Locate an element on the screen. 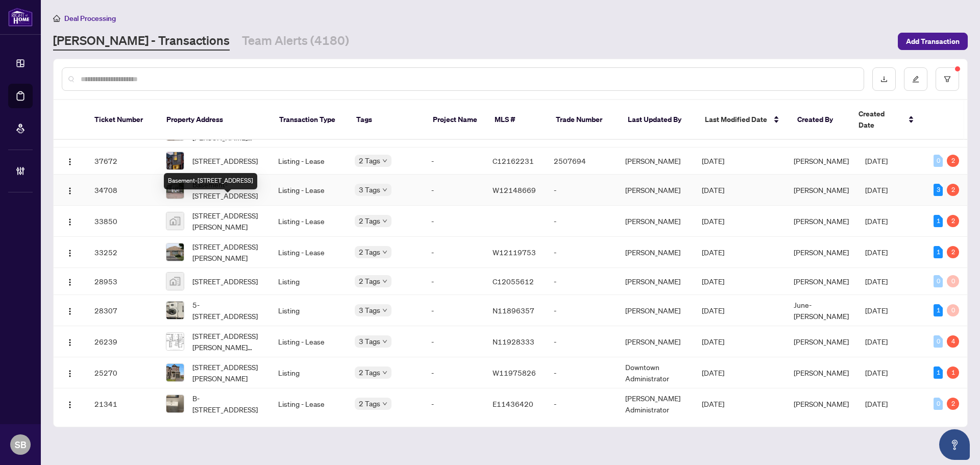 Image resolution: width=980 pixels, height=465 pixels. th: MLS # is located at coordinates (517, 120).